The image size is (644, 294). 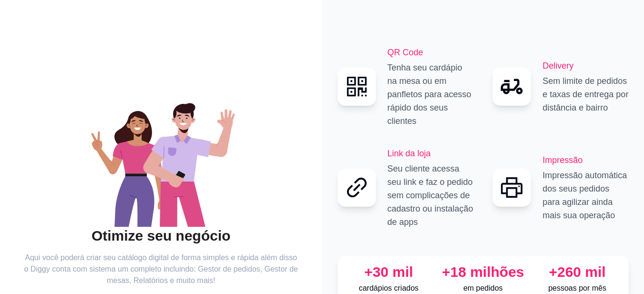 What do you see at coordinates (389, 272) in the screenshot?
I see `div: +30 mil` at bounding box center [389, 272].